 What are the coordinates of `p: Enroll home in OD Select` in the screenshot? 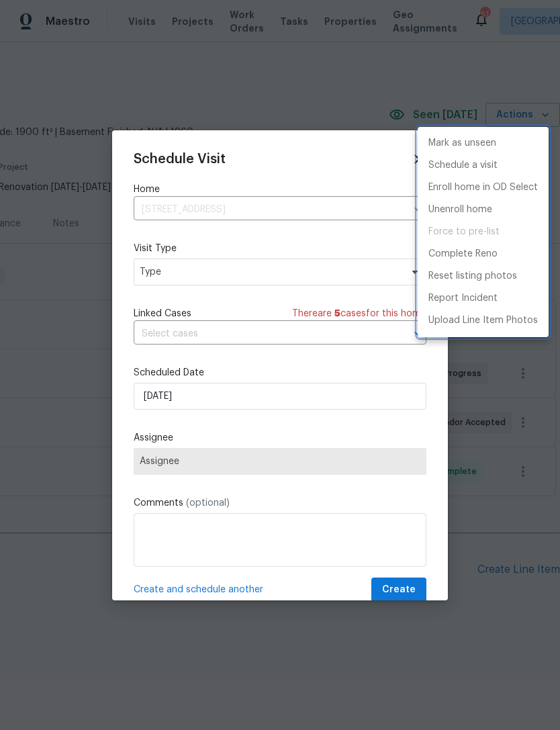 It's located at (483, 187).